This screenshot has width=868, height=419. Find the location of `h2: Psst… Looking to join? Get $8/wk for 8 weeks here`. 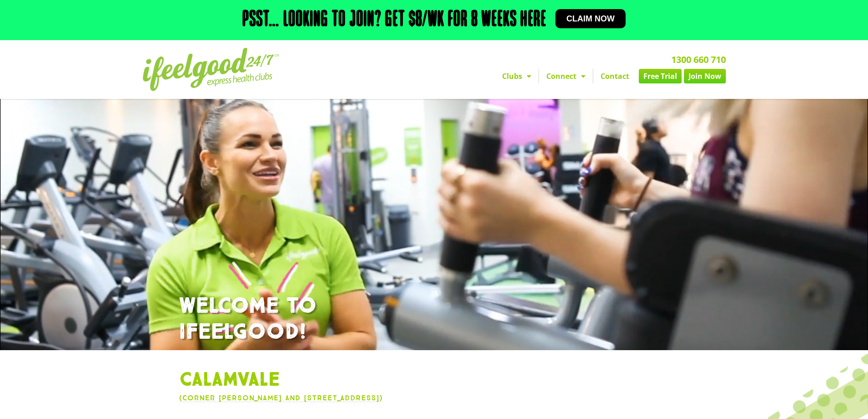

h2: Psst… Looking to join? Get $8/wk for 8 weeks here is located at coordinates (394, 20).